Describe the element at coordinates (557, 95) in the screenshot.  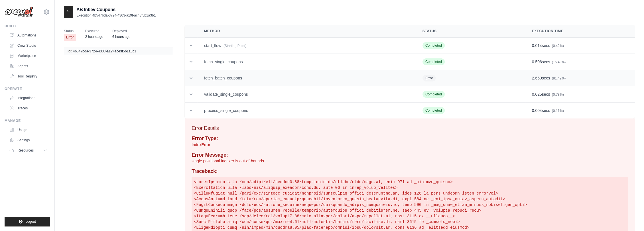
I see `span: (0.78%)` at that location.